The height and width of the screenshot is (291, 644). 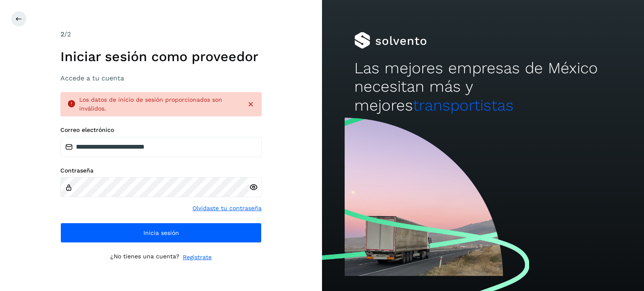 What do you see at coordinates (161, 233) in the screenshot?
I see `button: Inicia sesión` at bounding box center [161, 233].